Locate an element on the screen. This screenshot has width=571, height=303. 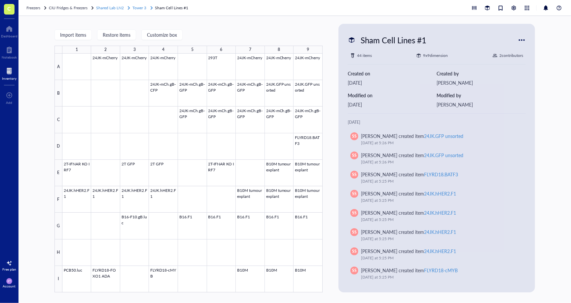
div: Modified on is located at coordinates (392, 95).